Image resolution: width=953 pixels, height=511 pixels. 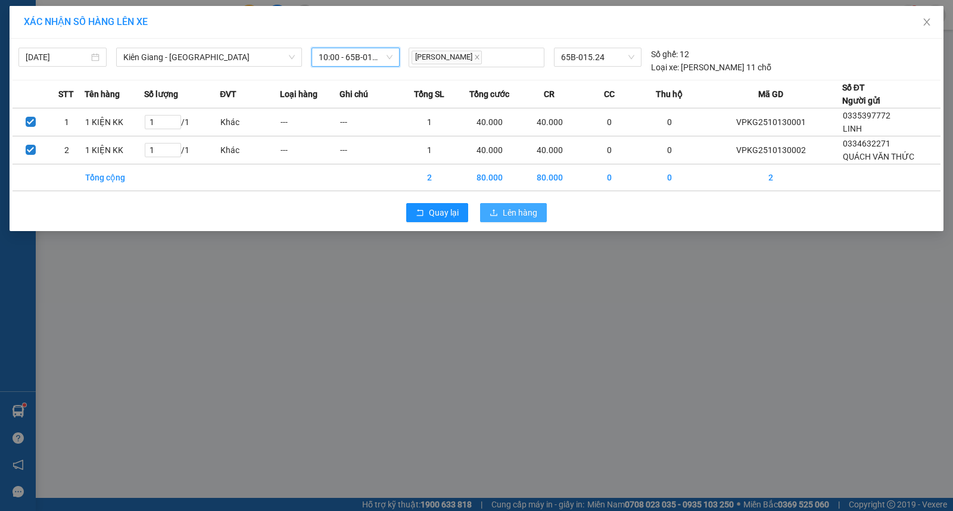 What do you see at coordinates (770, 150) in the screenshot?
I see `td: VPKG2510130002` at bounding box center [770, 150].